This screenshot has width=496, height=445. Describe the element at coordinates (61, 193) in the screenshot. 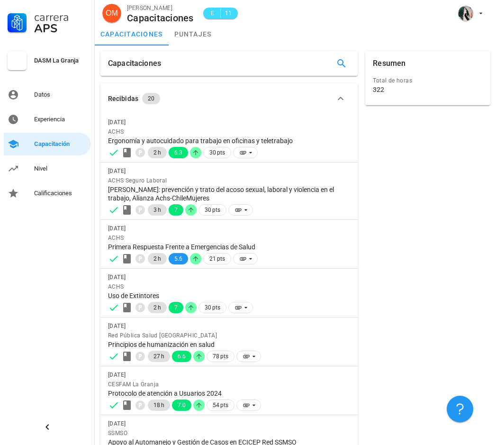

I see `div: Calificaciones` at that location.